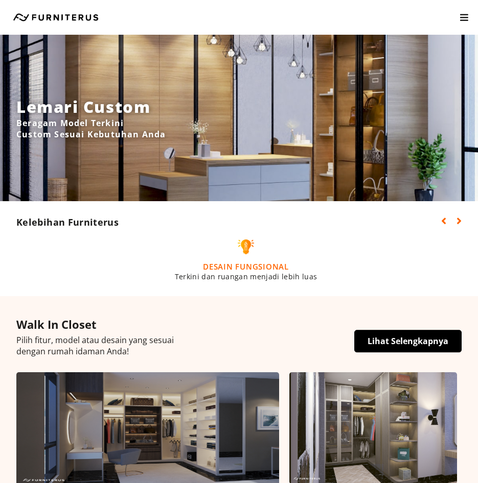  What do you see at coordinates (67, 222) in the screenshot?
I see `h2: Kelebihan Furniterus` at bounding box center [67, 222].